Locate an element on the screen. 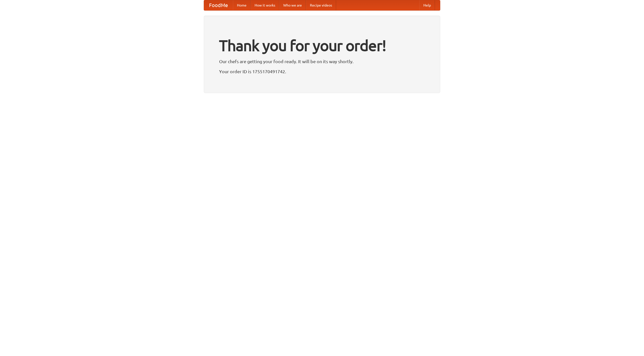  a: Recipe videos is located at coordinates (321, 5).